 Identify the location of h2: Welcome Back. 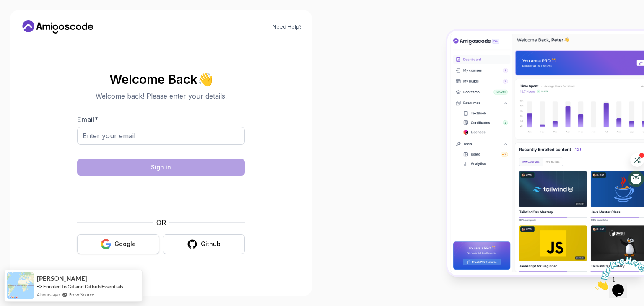
(161, 79).